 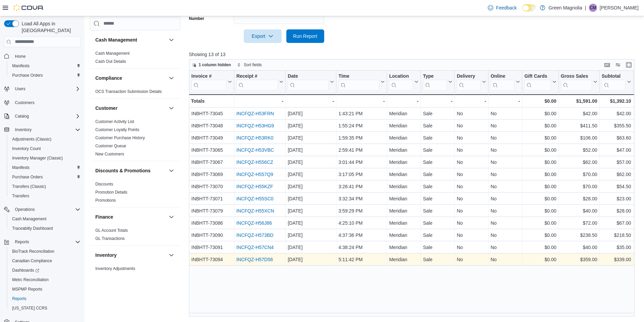 What do you see at coordinates (110, 154) in the screenshot?
I see `a: New Customers` at bounding box center [110, 154].